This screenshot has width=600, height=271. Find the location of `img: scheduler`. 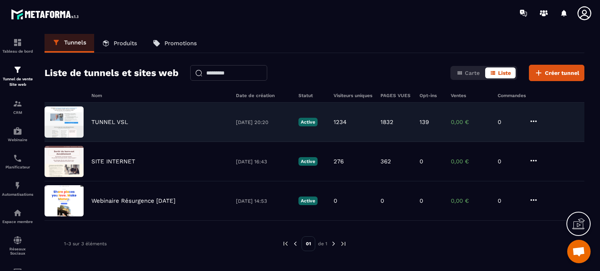

img: scheduler is located at coordinates (18, 159).